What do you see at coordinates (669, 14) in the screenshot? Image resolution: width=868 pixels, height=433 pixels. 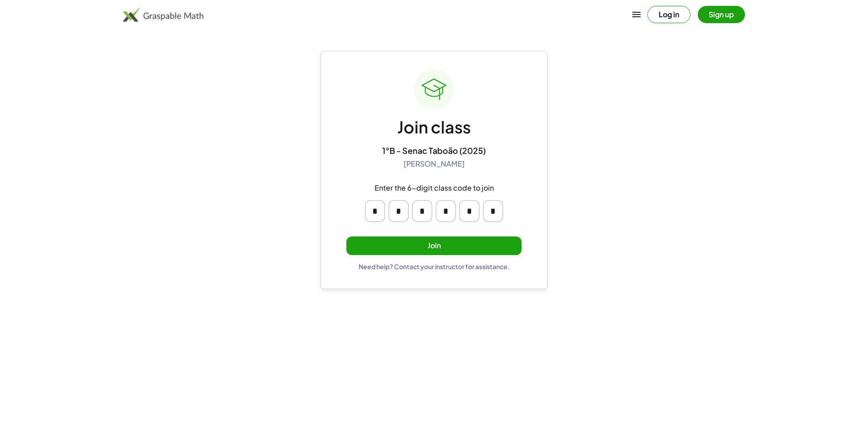 I see `button: Log in` at bounding box center [669, 14].